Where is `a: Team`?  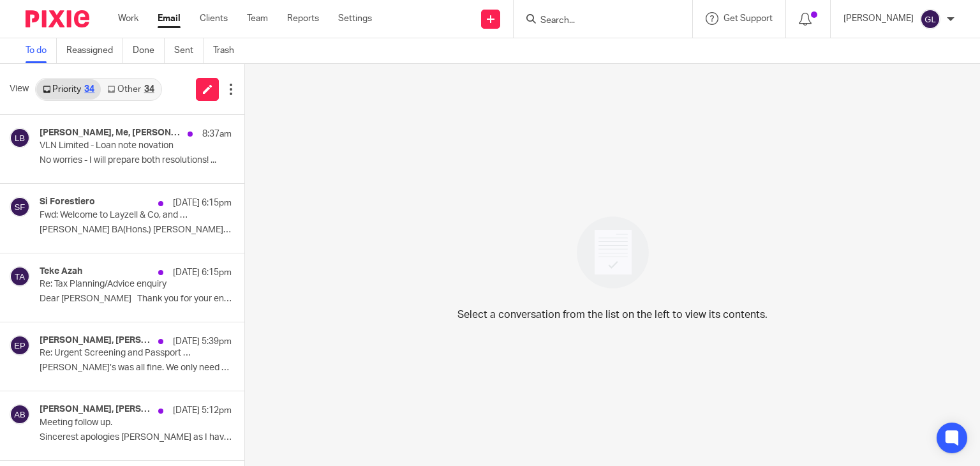
a: Team is located at coordinates (257, 18).